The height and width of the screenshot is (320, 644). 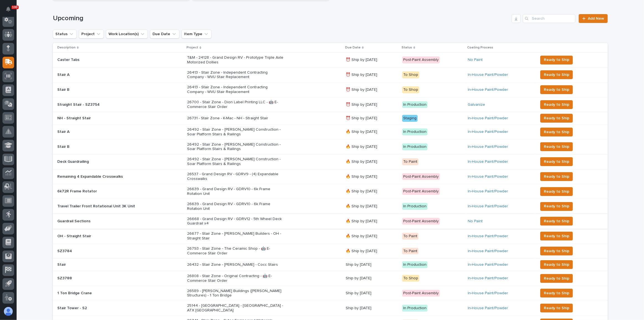 I want to click on a: Galvanize, so click(x=477, y=105).